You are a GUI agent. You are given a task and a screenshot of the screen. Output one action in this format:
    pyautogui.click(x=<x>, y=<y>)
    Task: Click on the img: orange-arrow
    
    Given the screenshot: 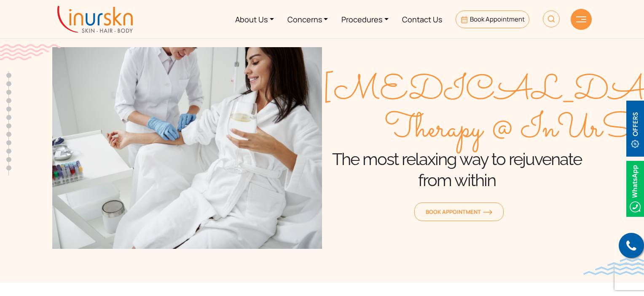 What is the action you would take?
    pyautogui.click(x=487, y=212)
    